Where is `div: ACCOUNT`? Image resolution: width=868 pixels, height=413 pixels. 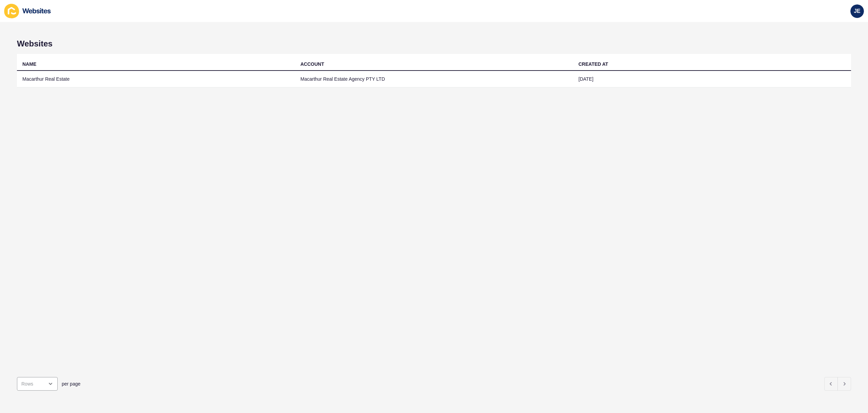 div: ACCOUNT is located at coordinates (312, 64).